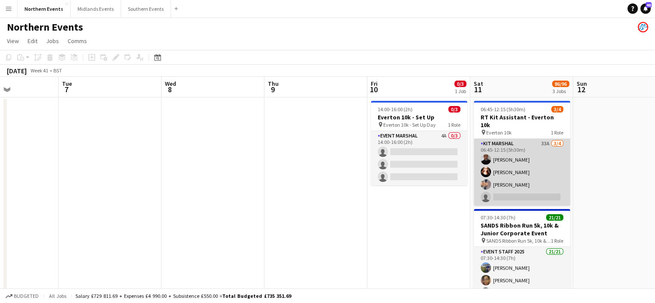 The height and width of the screenshot is (303, 655). I want to click on span: 10, so click(373, 89).